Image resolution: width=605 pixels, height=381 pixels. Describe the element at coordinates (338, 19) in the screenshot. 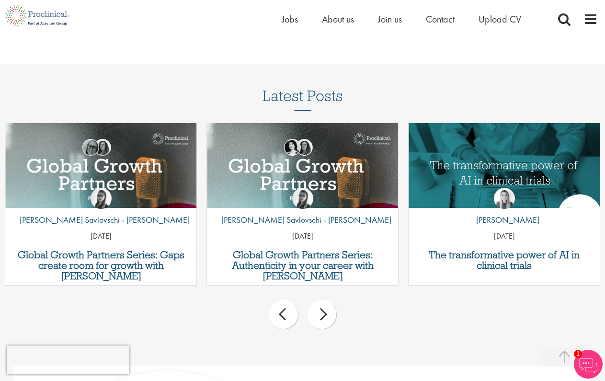

I see `span: About us` at that location.